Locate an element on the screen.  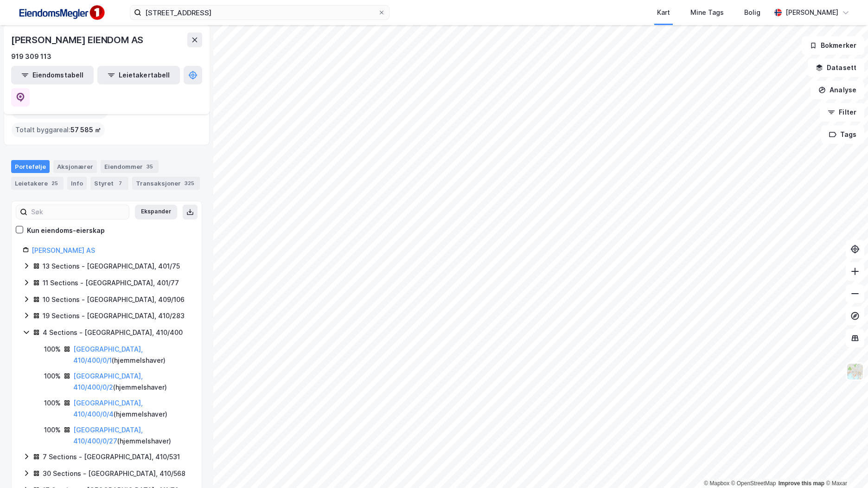
button: Analyse is located at coordinates (837, 90).